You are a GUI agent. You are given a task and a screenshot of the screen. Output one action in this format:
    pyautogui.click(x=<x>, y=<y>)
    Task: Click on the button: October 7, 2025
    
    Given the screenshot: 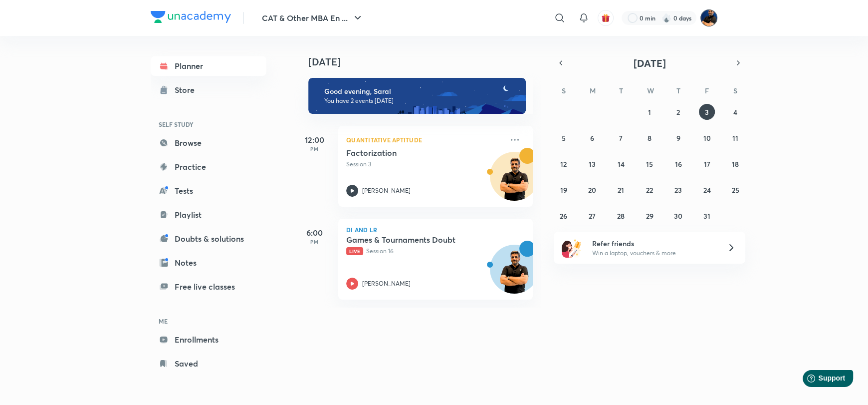 What is the action you would take?
    pyautogui.click(x=621, y=138)
    